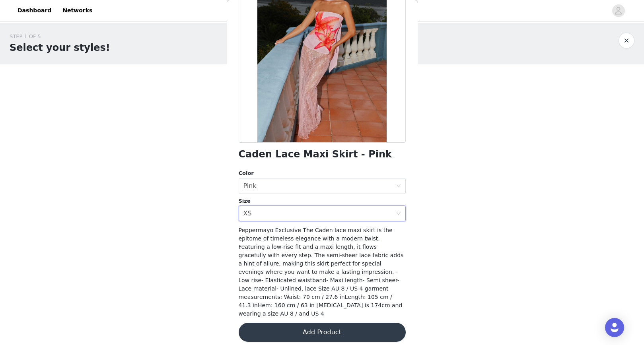  What do you see at coordinates (60, 37) in the screenshot?
I see `div: STEP 1 OF 5` at bounding box center [60, 37].